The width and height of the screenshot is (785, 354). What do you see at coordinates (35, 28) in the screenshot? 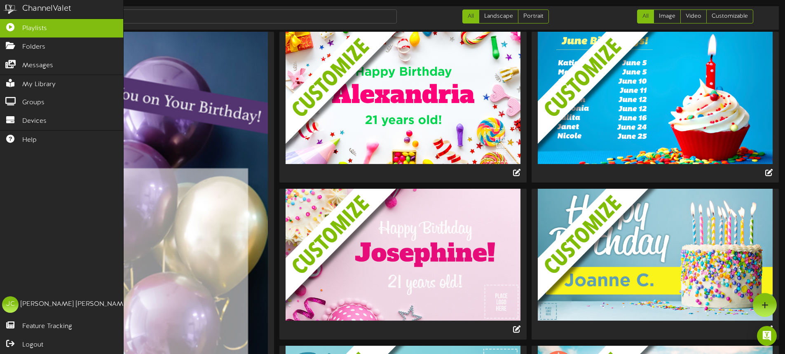
I see `span: Playlists` at bounding box center [35, 28].